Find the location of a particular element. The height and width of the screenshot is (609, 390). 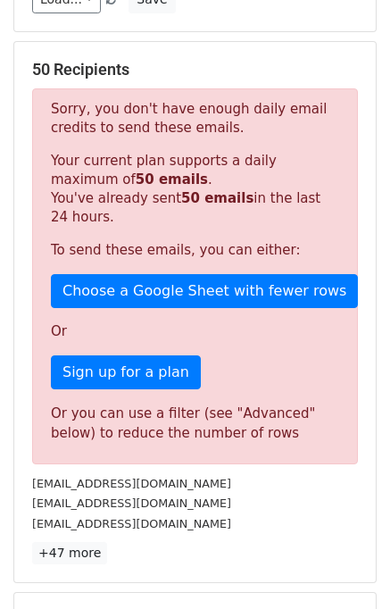

h5: 50 Recipients is located at coordinates (195, 70).